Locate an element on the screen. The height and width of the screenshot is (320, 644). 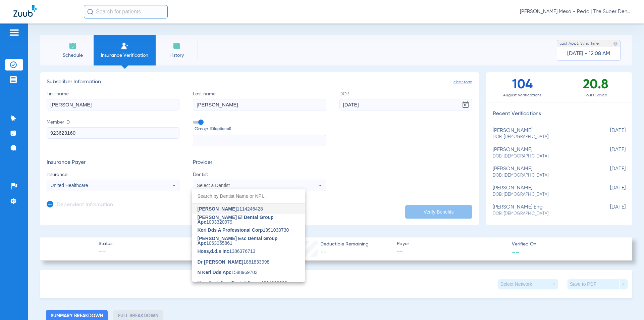
span: Keri Dds A Professional Corp is located at coordinates (230, 230).